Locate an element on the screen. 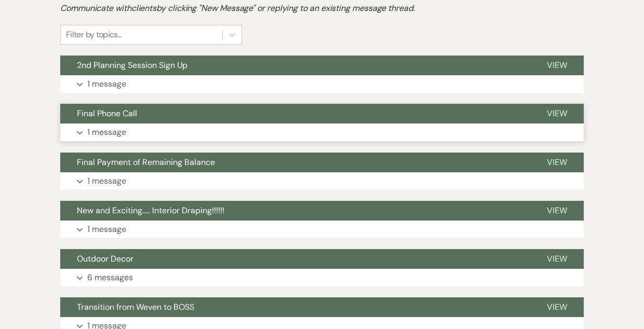  button: Outdoor Decor is located at coordinates (295, 259).